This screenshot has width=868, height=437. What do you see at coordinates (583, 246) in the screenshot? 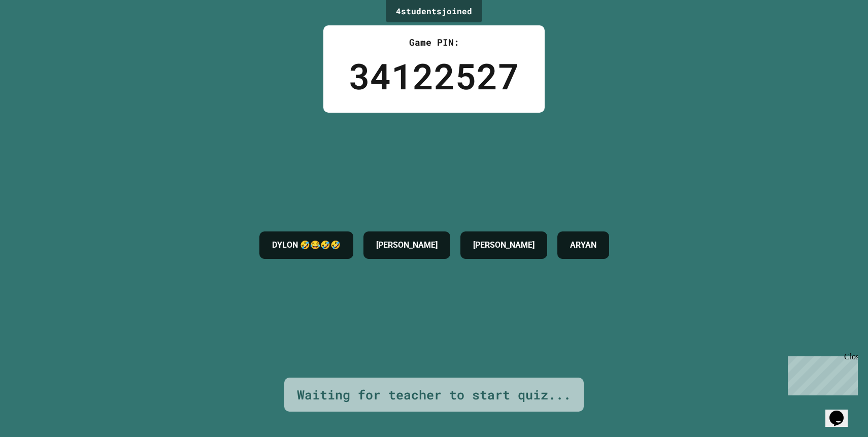
I see `h4: ARYAN` at bounding box center [583, 246].